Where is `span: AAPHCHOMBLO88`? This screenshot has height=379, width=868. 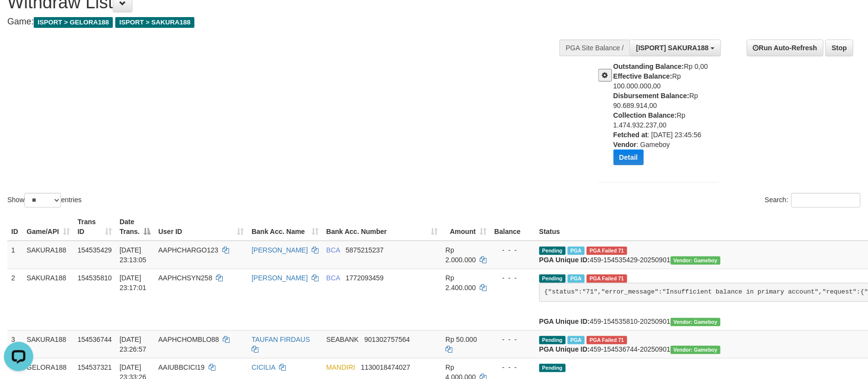 span: AAPHCHOMBLO88 is located at coordinates (188, 339).